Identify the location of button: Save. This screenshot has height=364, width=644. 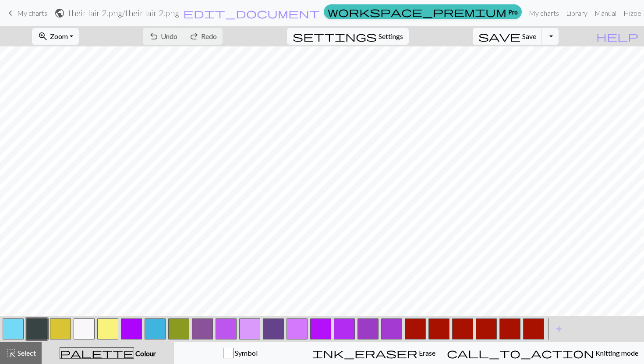
(507, 36).